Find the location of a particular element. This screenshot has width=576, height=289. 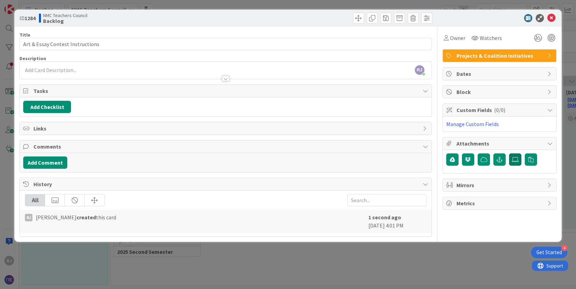

div: 4 is located at coordinates (565, 248).